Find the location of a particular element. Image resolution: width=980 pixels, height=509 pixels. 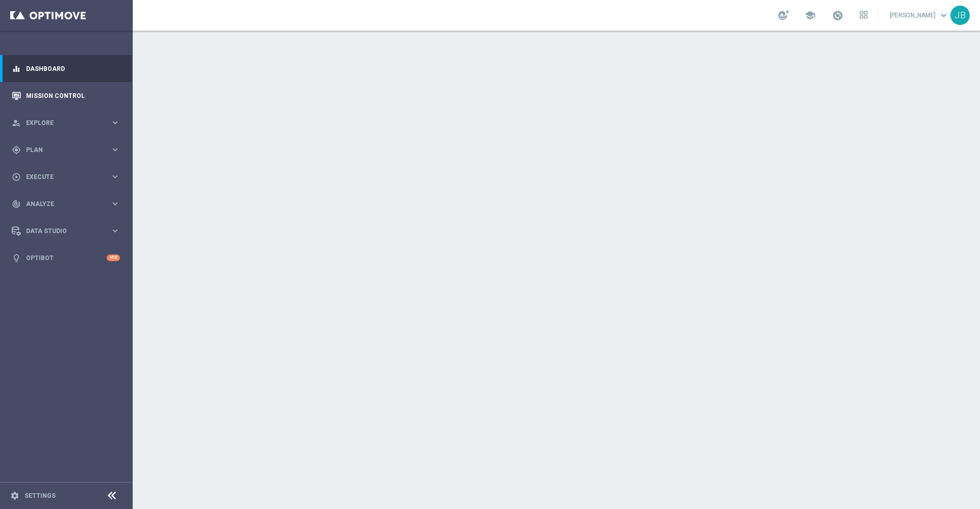

div: Plan is located at coordinates (61, 150).